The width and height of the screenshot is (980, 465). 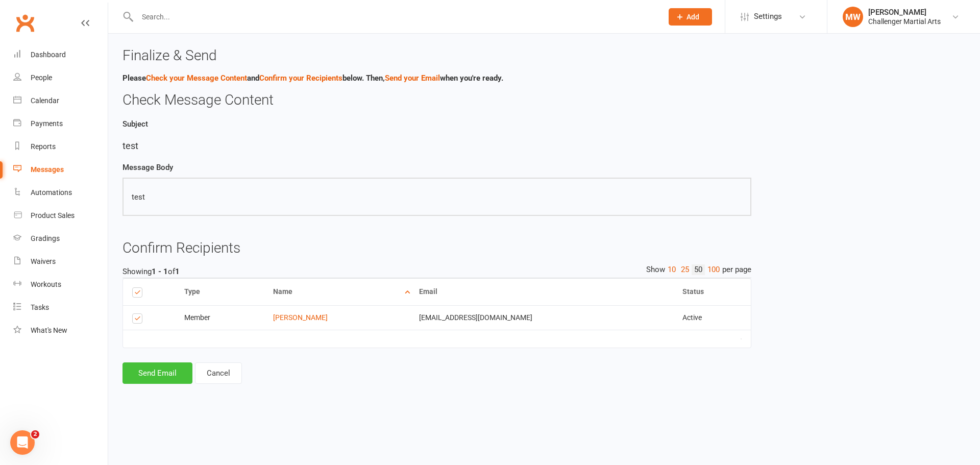 I want to click on div: Reports, so click(x=43, y=146).